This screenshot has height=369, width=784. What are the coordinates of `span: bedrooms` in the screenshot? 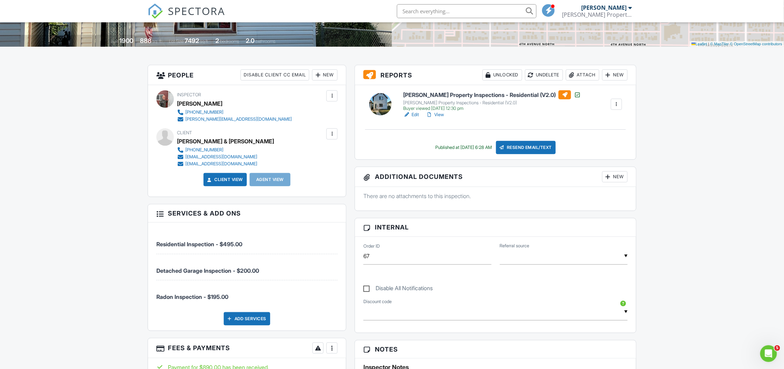 It's located at (230, 41).